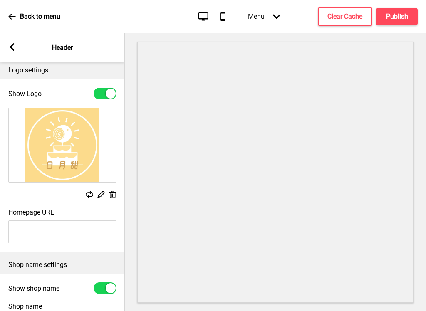 This screenshot has width=426, height=311. I want to click on a: Back to menu, so click(34, 17).